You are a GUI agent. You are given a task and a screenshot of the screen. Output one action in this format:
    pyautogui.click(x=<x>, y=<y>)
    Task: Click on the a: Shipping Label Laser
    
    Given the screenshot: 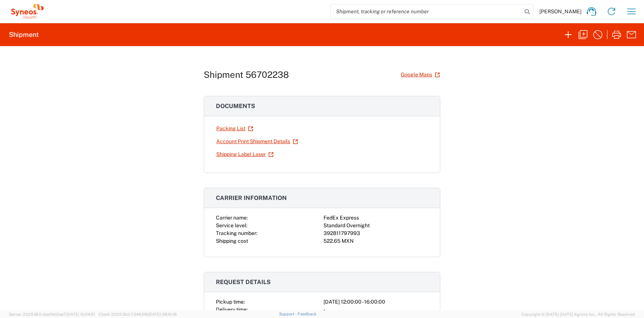 What is the action you would take?
    pyautogui.click(x=245, y=154)
    